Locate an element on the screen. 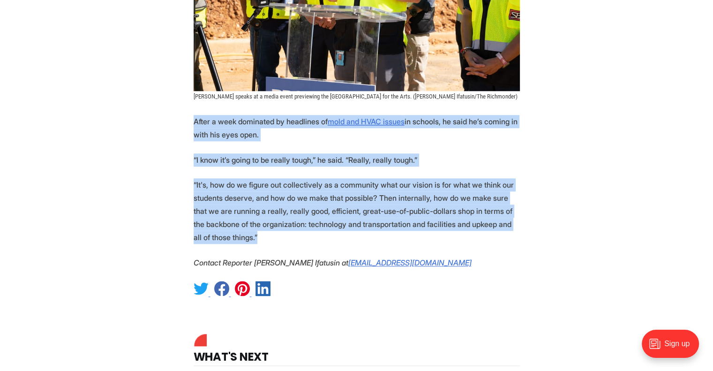 The image size is (713, 371). a: mold and HVAC issues is located at coordinates (366, 121).